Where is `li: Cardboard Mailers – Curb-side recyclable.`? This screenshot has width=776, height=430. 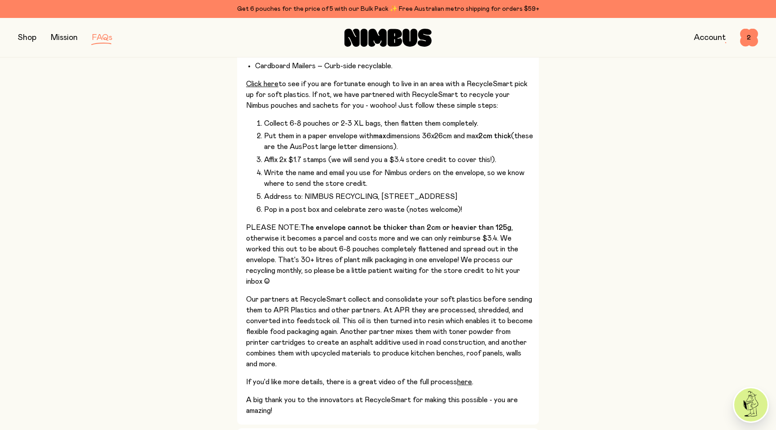 li: Cardboard Mailers – Curb-side recyclable. is located at coordinates (394, 66).